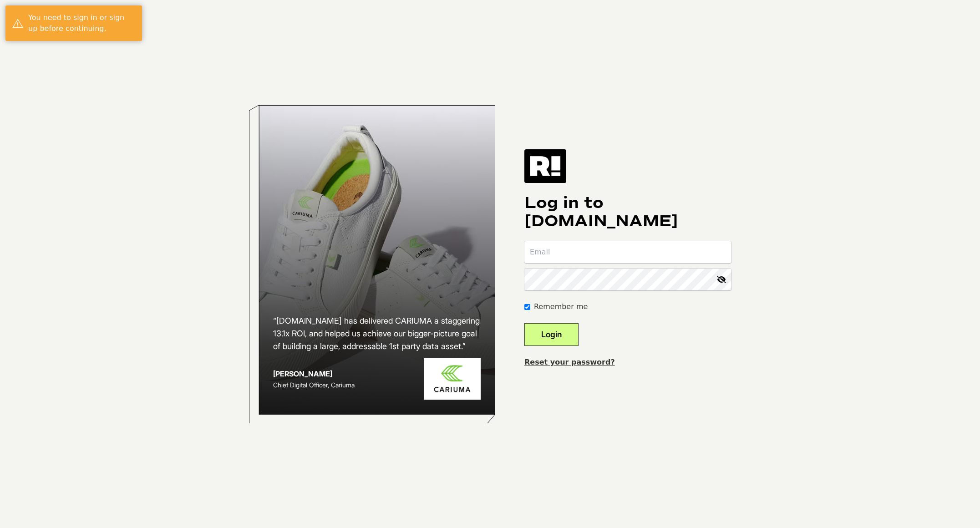 Image resolution: width=980 pixels, height=528 pixels. Describe the element at coordinates (452, 379) in the screenshot. I see `img: Cariuma` at that location.